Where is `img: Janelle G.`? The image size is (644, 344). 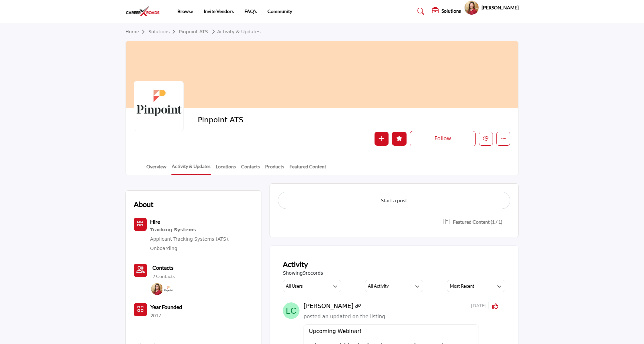 img: Janelle G. is located at coordinates (157, 289).